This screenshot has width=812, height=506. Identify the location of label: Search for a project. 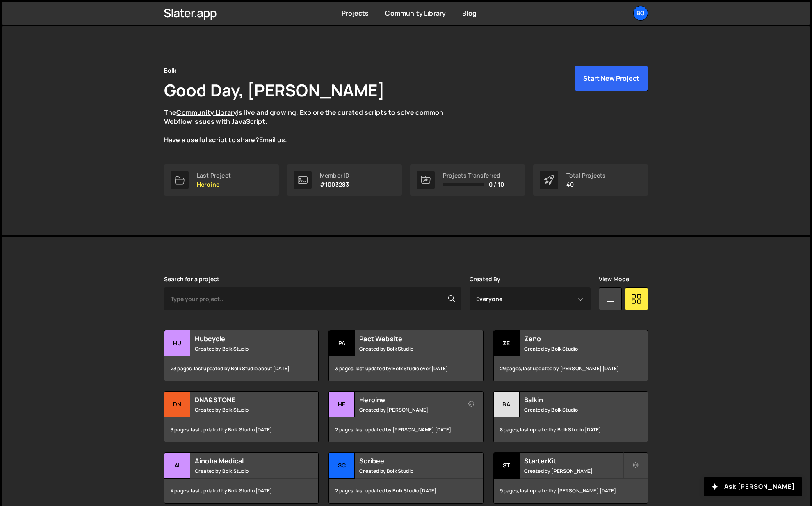
(192, 279).